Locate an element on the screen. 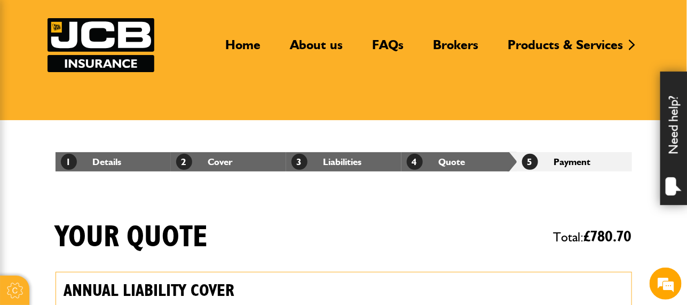  textarea: Type your message and hit 'Enter' is located at coordinates (104, 212).